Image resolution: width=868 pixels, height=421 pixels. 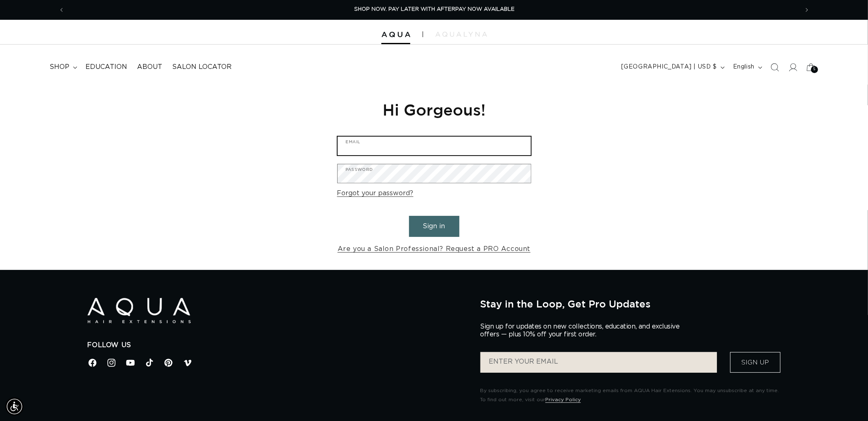 What do you see at coordinates (775, 67) in the screenshot?
I see `summary: Search` at bounding box center [775, 67].